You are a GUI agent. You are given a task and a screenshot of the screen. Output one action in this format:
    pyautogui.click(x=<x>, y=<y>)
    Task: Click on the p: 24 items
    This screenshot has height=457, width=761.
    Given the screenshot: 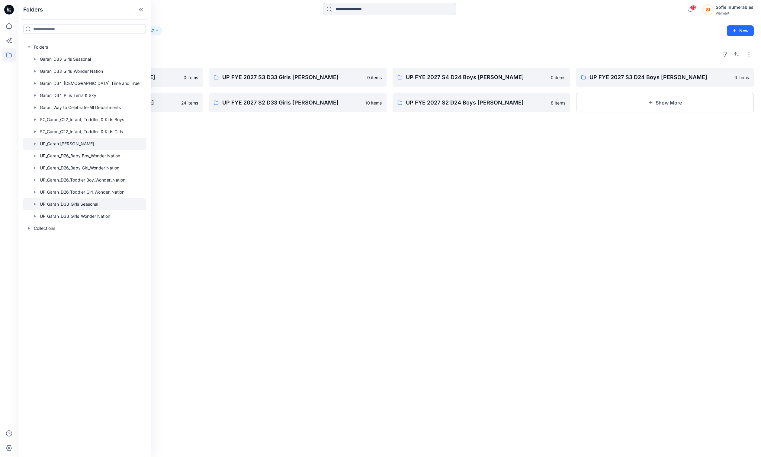 What is the action you would take?
    pyautogui.click(x=190, y=103)
    